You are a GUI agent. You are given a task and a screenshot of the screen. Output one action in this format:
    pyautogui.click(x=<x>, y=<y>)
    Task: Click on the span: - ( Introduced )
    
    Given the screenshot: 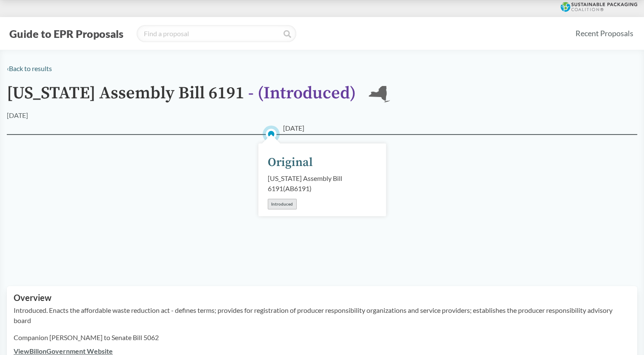 What is the action you would take?
    pyautogui.click(x=302, y=93)
    